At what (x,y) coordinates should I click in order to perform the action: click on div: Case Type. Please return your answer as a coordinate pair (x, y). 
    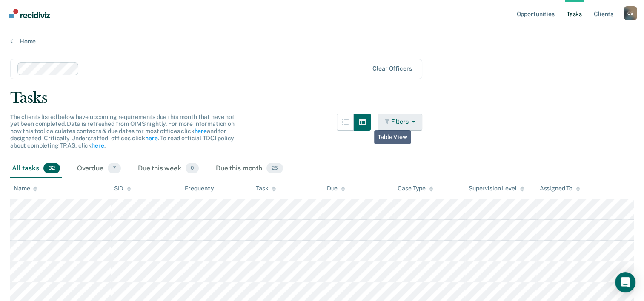
    Looking at the image, I should click on (415, 189).